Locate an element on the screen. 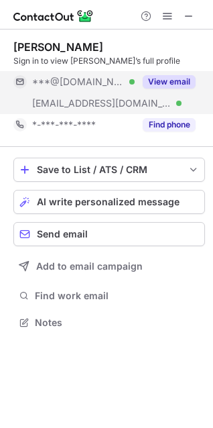  button: Send email is located at coordinates (109, 234).